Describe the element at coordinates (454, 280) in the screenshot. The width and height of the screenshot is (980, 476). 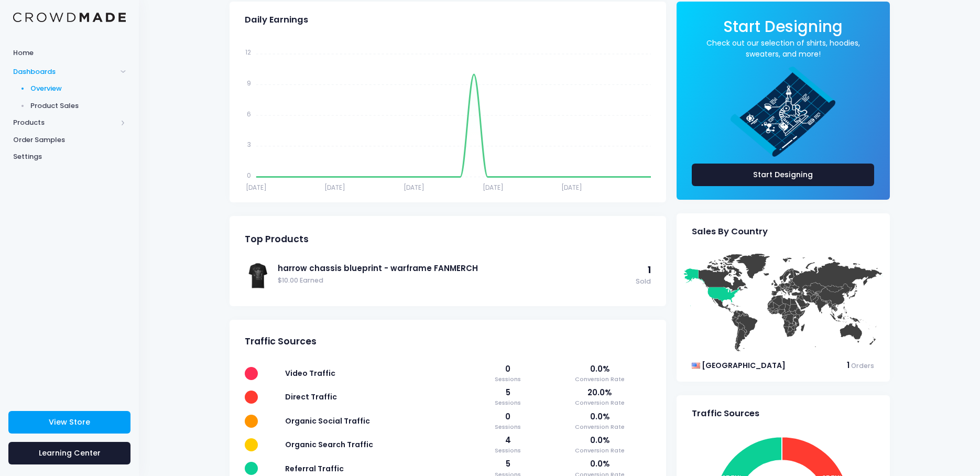
I see `span: $10.00 Earned` at that location.